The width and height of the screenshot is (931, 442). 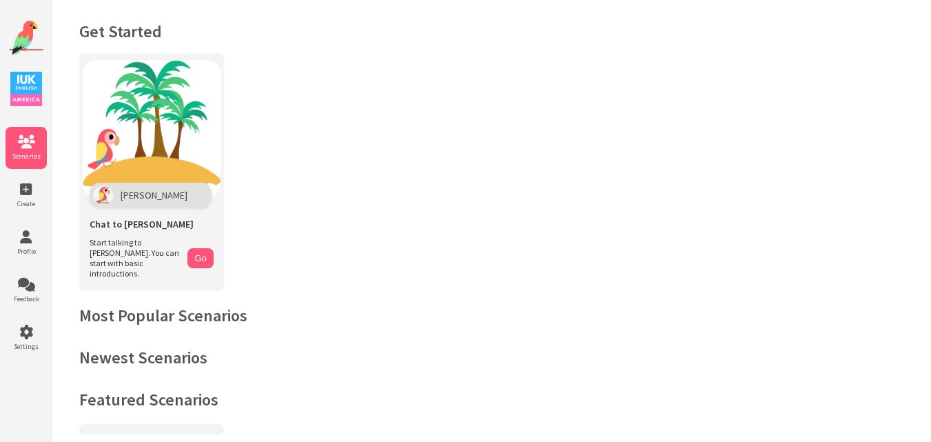 I want to click on h2: Most Popular Scenarios, so click(x=492, y=315).